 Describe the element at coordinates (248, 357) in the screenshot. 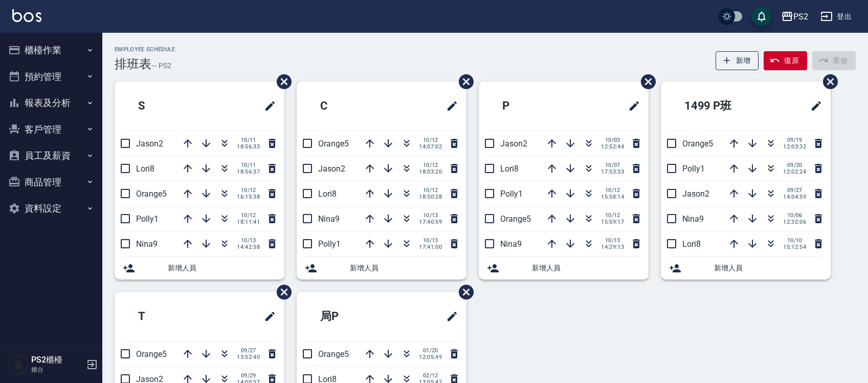

I see `span: 13:52:40` at that location.